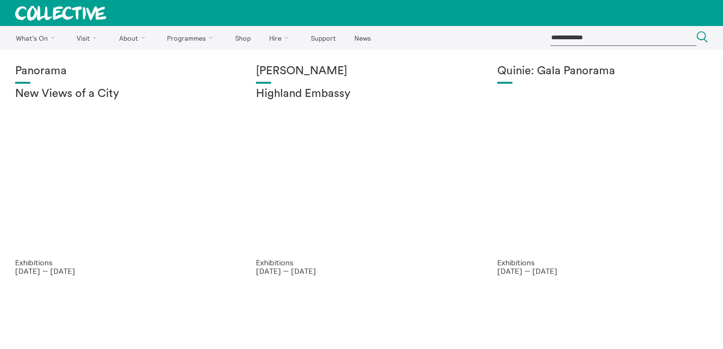 This screenshot has width=723, height=349. I want to click on a: Visit, so click(89, 38).